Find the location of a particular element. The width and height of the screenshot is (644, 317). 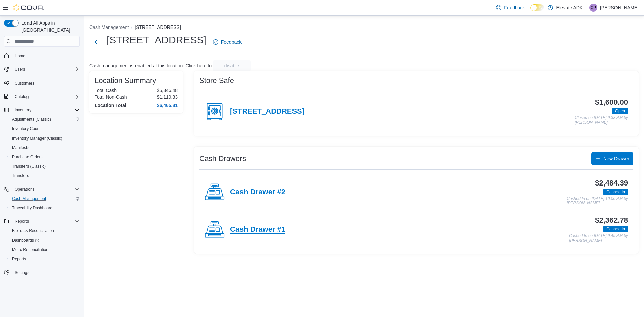

a: Inventory Manager (Classic) is located at coordinates (37, 138).